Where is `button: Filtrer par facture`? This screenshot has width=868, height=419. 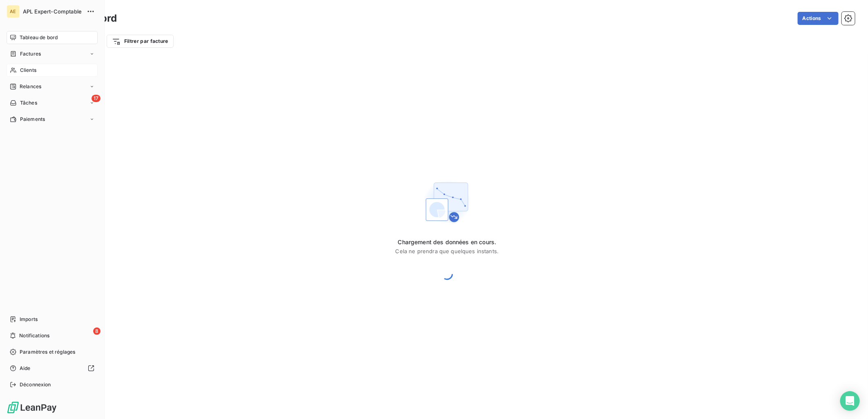 button: Filtrer par facture is located at coordinates (140, 41).